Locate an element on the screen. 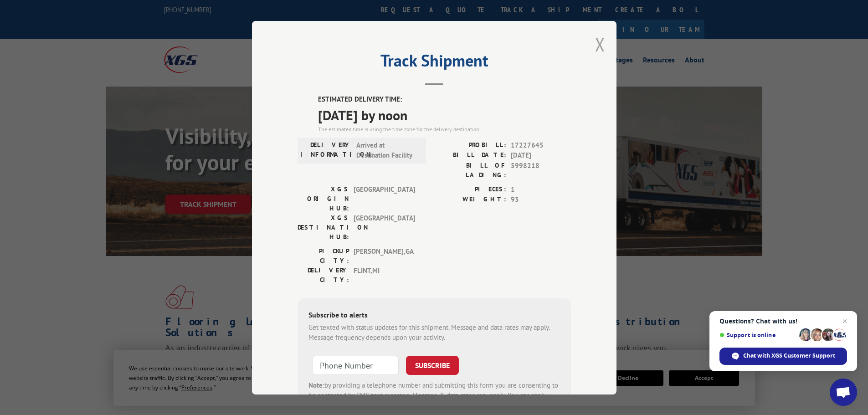  div: by providing a telephone number and submitting this form you are consenting to be contacted by SM... is located at coordinates (434, 395).